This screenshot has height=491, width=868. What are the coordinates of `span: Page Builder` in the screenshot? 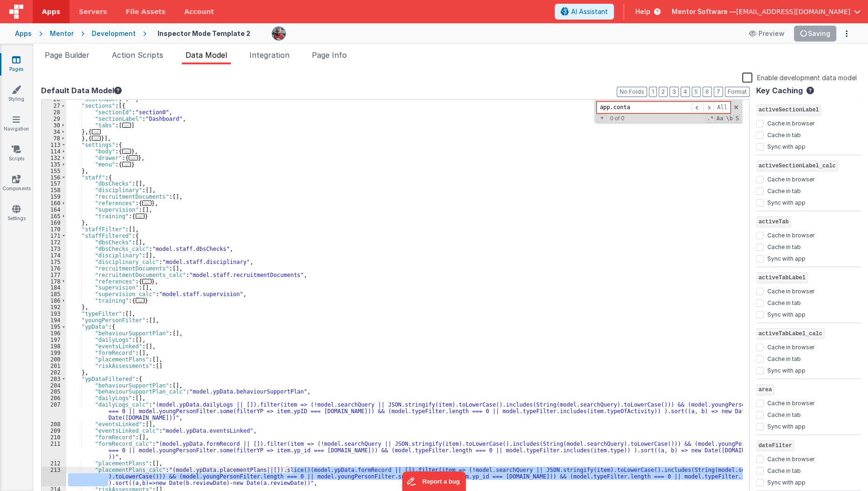 It's located at (67, 55).